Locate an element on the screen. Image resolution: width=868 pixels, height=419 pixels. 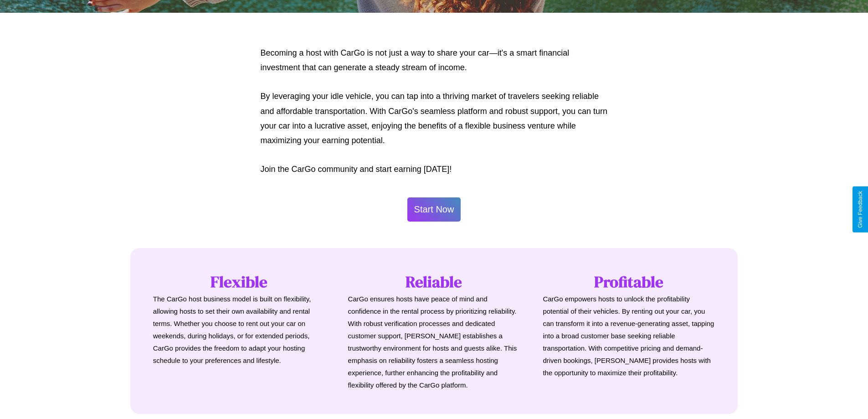
p: Becoming a host with CarGo is not just a way to share your car—it's a smart financial investment ... is located at coordinates (434, 60).